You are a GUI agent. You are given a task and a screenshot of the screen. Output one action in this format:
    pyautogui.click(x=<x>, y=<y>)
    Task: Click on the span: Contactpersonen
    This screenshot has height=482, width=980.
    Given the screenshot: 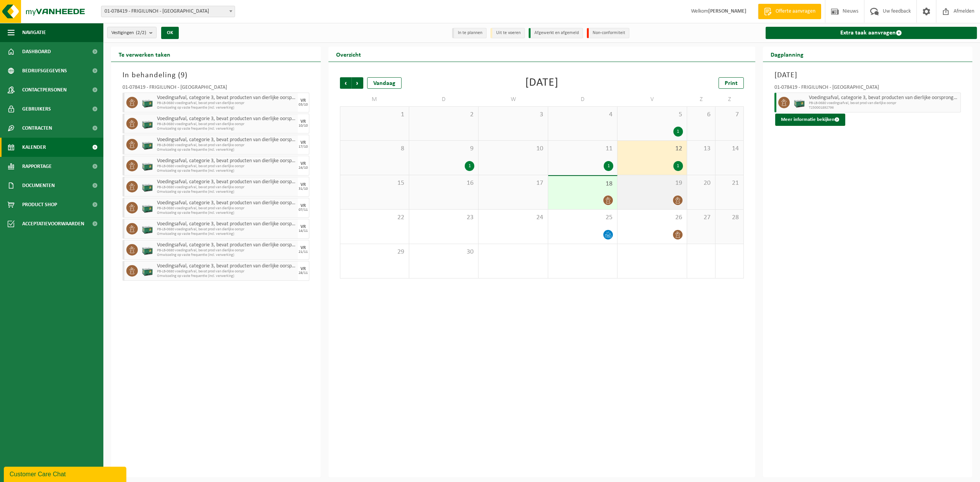 What is the action you would take?
    pyautogui.click(x=44, y=90)
    